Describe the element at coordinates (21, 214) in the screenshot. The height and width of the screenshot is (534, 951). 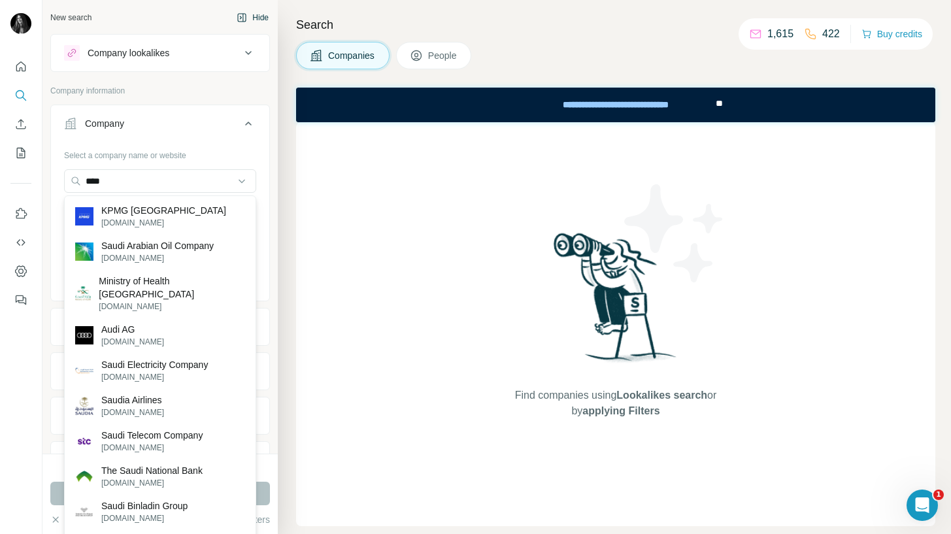
I see `button: Use Surfe on LinkedIn` at that location.